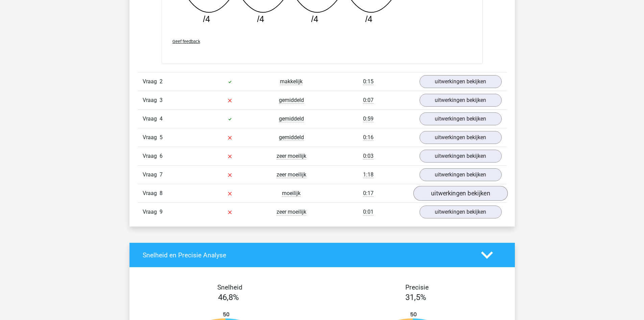 This screenshot has height=320, width=644. What do you see at coordinates (368, 119) in the screenshot?
I see `span: 0:59` at bounding box center [368, 119].